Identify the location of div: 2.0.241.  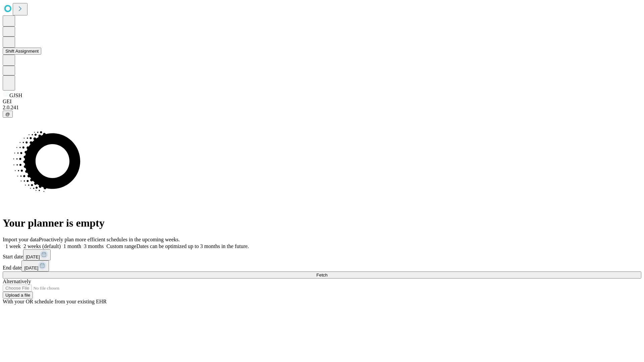
(322, 107).